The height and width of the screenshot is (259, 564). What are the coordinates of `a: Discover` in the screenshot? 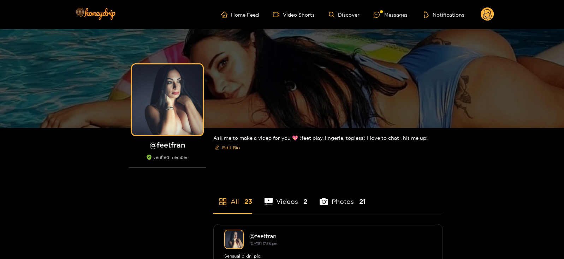 It's located at (344, 14).